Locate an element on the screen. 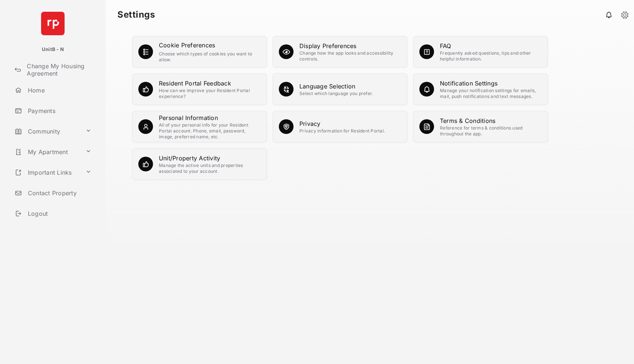 The image size is (634, 364). div: Change how the app looks and accessibility controls. is located at coordinates (350, 56).